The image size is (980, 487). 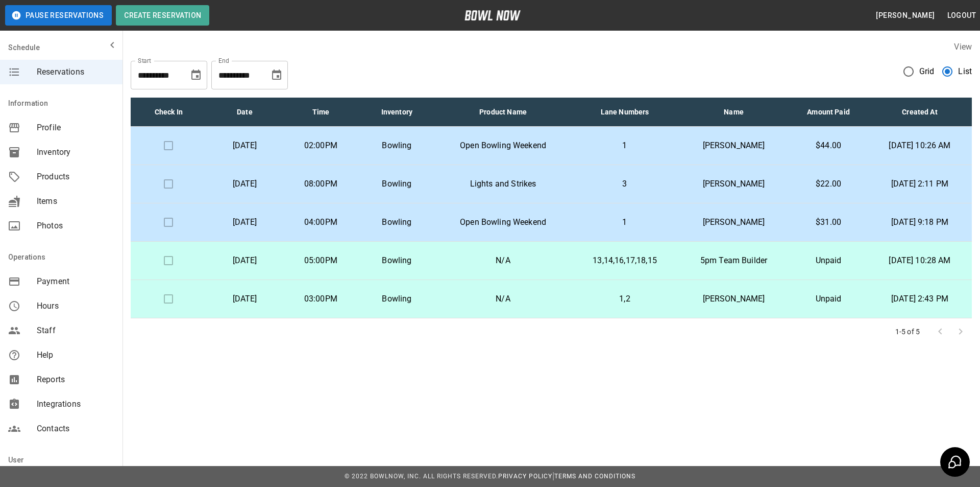 What do you see at coordinates (733, 260) in the screenshot?
I see `p: 5pm Team Builder` at bounding box center [733, 260].